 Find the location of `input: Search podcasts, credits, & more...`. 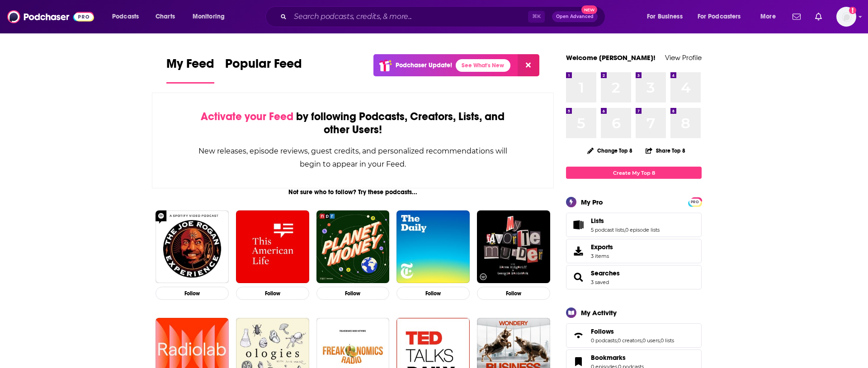

input: Search podcasts, credits, & more... is located at coordinates (409, 17).